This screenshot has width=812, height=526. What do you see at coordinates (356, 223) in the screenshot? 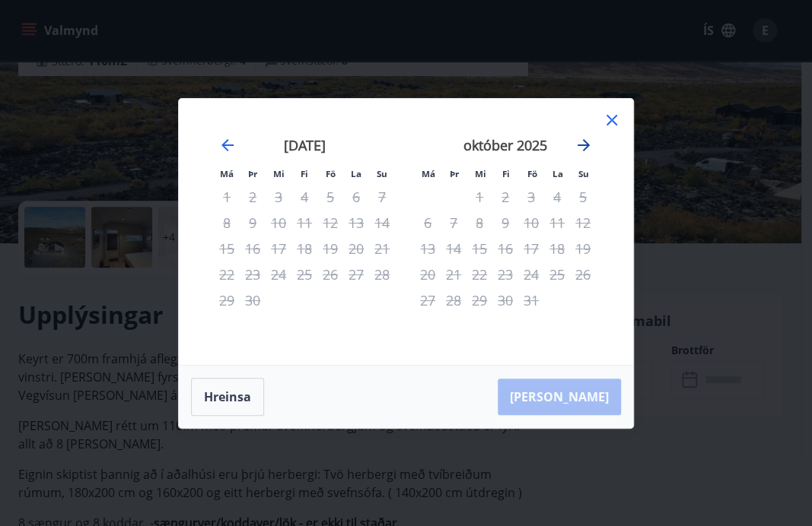
I see `td: Not available. laugardagur, 13. september 2025` at bounding box center [356, 223].